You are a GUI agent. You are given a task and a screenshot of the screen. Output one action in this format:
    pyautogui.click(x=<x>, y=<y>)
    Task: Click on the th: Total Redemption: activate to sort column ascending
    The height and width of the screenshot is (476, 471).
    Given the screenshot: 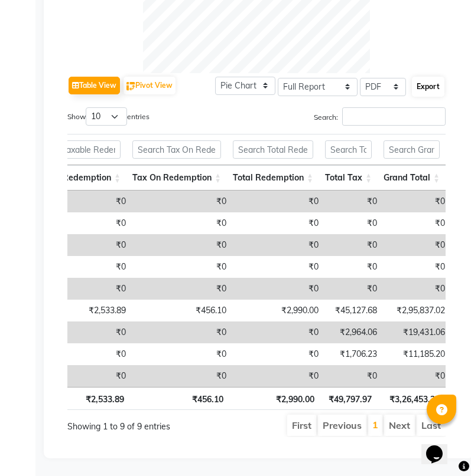 What is the action you would take?
    pyautogui.click(x=273, y=178)
    